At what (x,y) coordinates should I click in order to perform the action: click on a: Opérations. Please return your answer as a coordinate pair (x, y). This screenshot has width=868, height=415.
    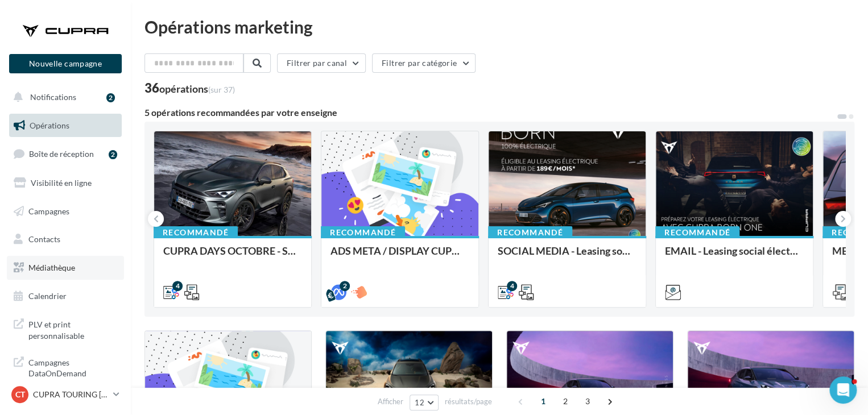
    Looking at the image, I should click on (65, 125).